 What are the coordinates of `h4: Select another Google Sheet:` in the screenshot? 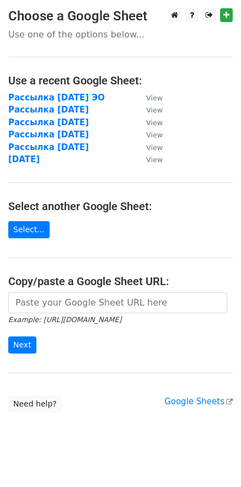 It's located at (120, 206).